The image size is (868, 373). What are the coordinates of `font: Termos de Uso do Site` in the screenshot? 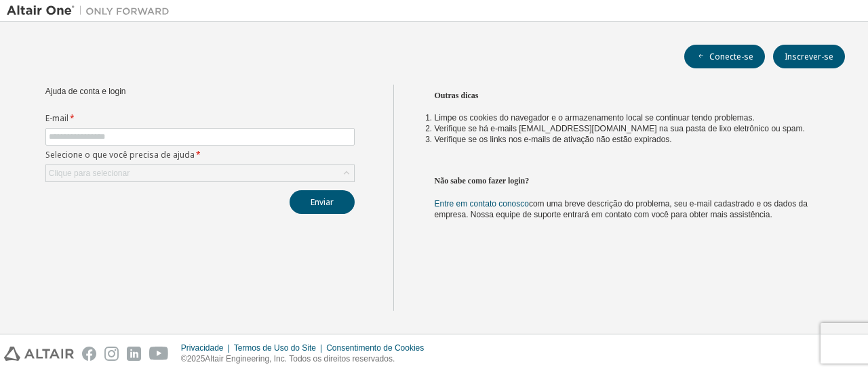 It's located at (274, 348).